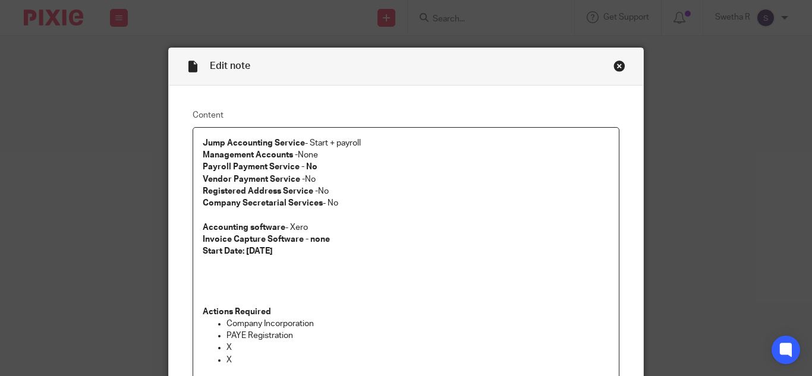 Image resolution: width=812 pixels, height=376 pixels. Describe the element at coordinates (406, 155) in the screenshot. I see `p: None` at that location.